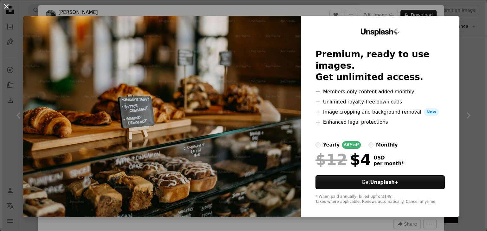 The image size is (487, 231). Describe the element at coordinates (387, 145) in the screenshot. I see `div: monthly` at that location.